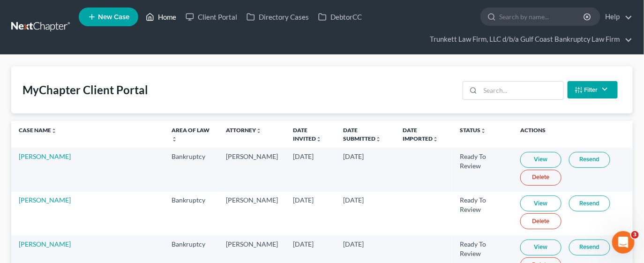 The image size is (644, 263). Describe the element at coordinates (161, 17) in the screenshot. I see `a: Home` at that location.